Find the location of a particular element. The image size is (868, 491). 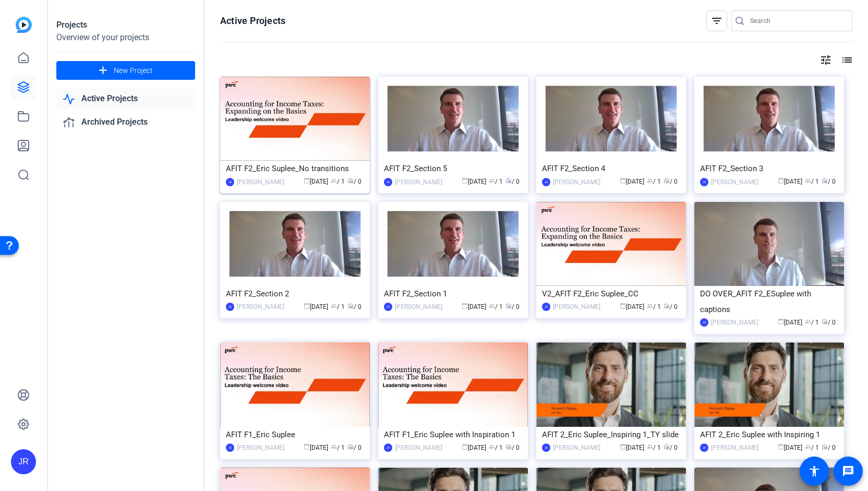

div: AFIT F2_Section 5 is located at coordinates (453, 168).